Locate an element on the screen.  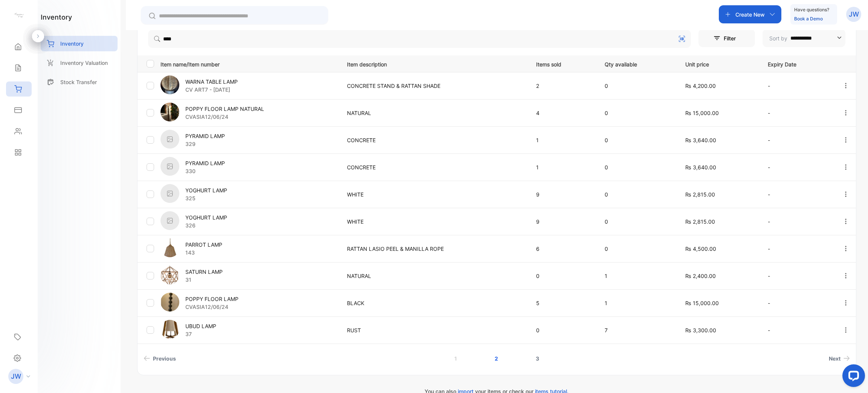
p: Item name/Item number is located at coordinates (249, 64).